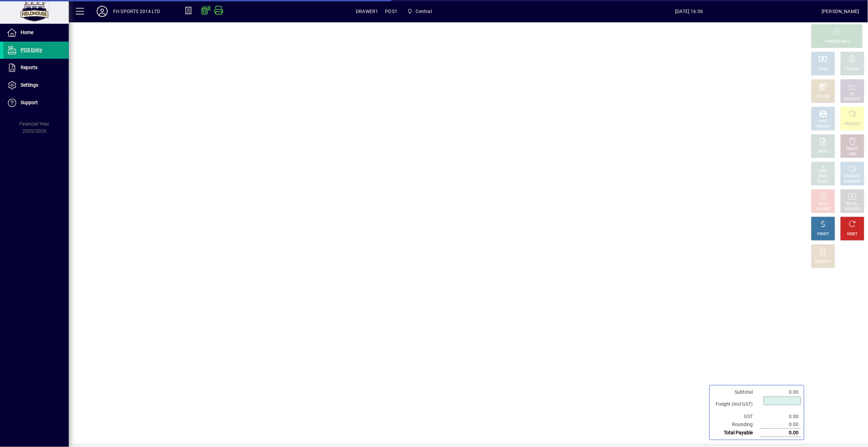 The image size is (868, 447). I want to click on span: Home, so click(27, 32).